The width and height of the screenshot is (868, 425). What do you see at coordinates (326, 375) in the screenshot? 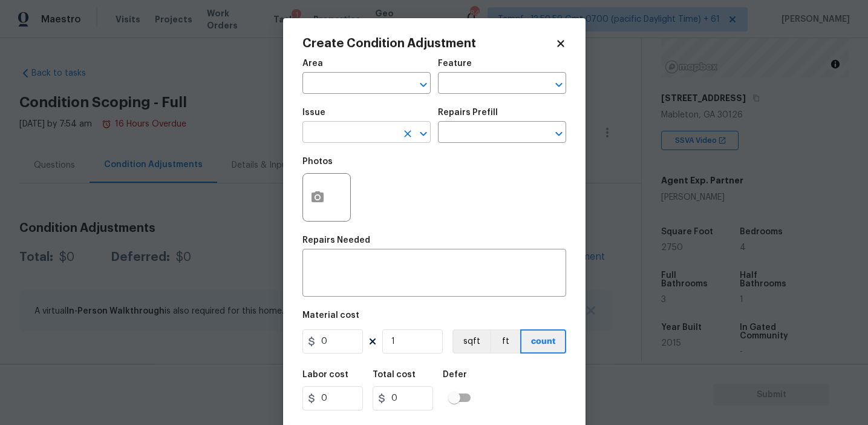
I see `h5: Labor cost` at bounding box center [326, 375].